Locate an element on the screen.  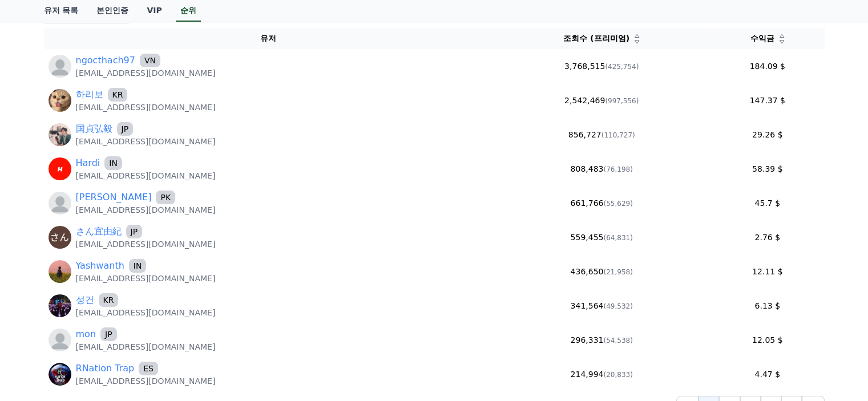
img: https://lh3.googleusercontent.com/a/ACg8ocJyqIvzcjOKCc7CLR06tbfW3SYXcHq8ceDLY-NhrBxcOt2D2w=s96-c is located at coordinates (60, 237).